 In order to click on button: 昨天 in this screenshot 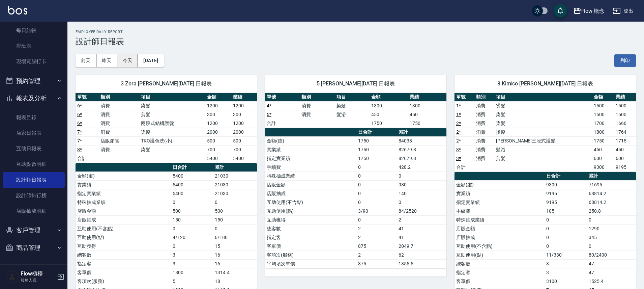, I will do `click(107, 60)`.